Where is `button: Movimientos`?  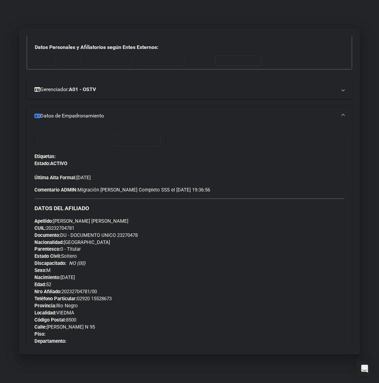 button: Movimientos is located at coordinates (137, 141).